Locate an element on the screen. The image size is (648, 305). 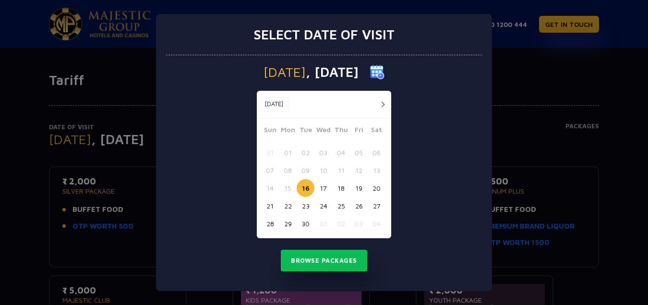
span: Fri is located at coordinates (358, 131).